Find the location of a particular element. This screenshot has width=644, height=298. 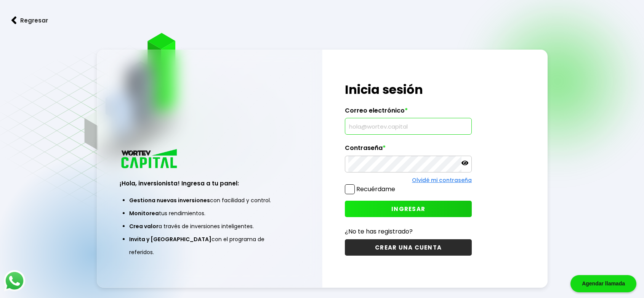

label: Contraseña is located at coordinates (408, 150).